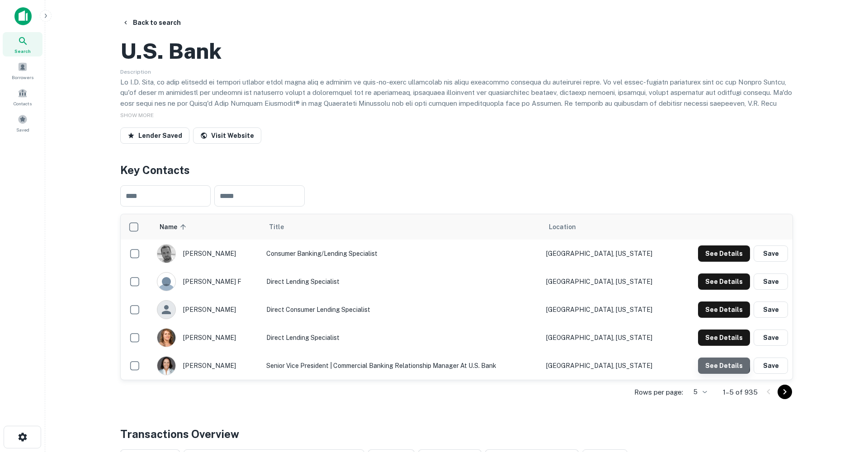  I want to click on a: Search, so click(23, 44).